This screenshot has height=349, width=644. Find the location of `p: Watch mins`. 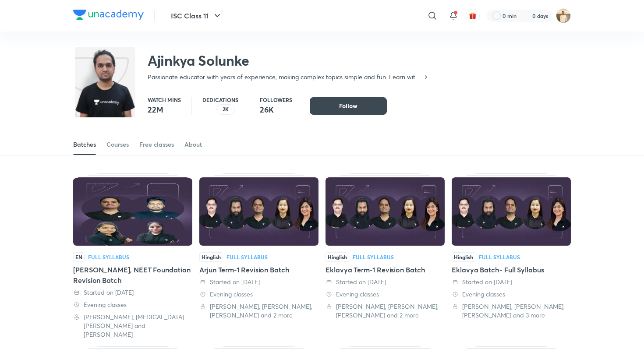

p: Watch mins is located at coordinates (164, 100).